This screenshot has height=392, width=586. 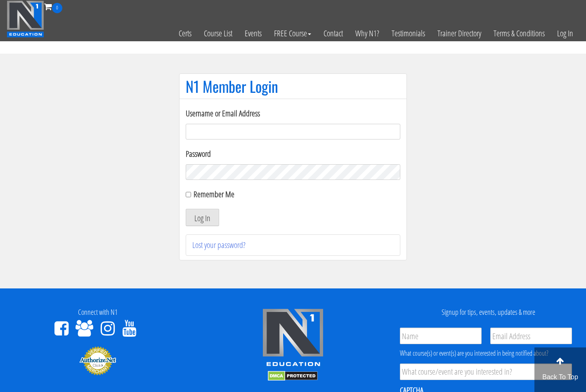 I want to click on span: 0, so click(x=57, y=8).